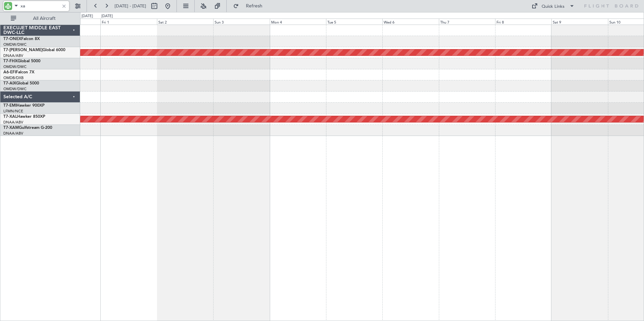  What do you see at coordinates (12, 39) in the screenshot?
I see `span: T7-ONEX` at bounding box center [12, 39].